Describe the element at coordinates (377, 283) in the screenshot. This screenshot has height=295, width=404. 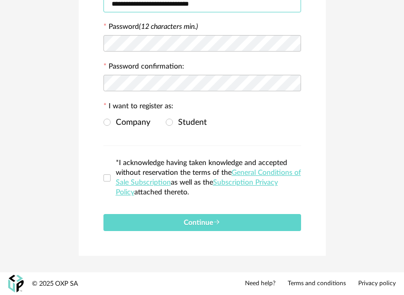
I see `a: Privacy policy` at that location.